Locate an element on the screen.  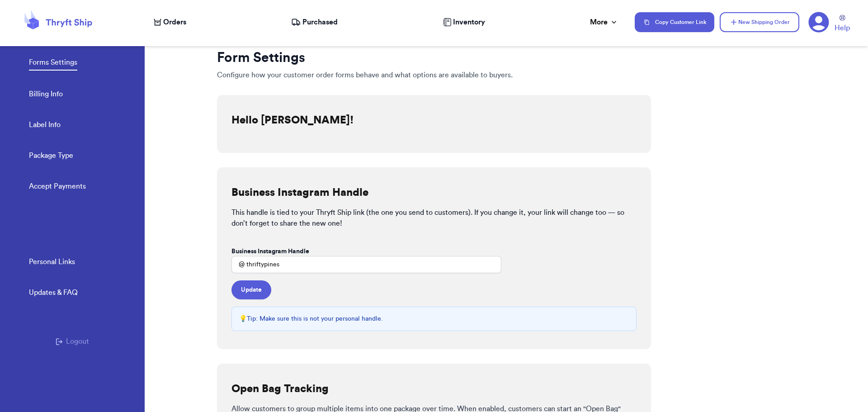
span: Help is located at coordinates (842, 28).